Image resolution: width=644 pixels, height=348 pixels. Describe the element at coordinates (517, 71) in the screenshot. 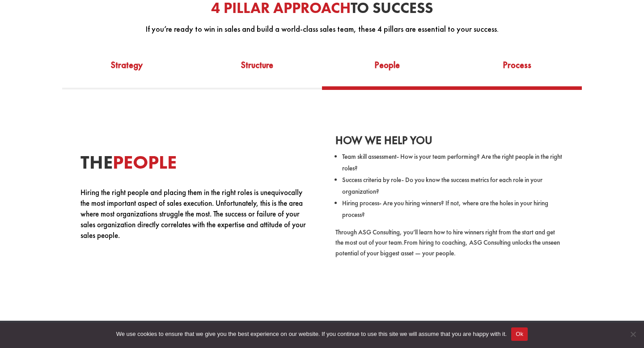

I see `a: Process` at that location.